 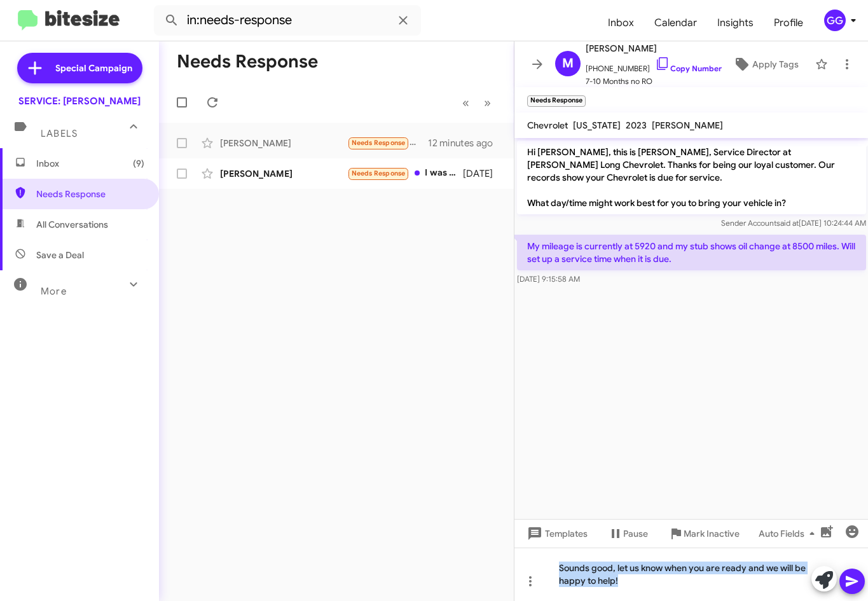 What do you see at coordinates (556, 534) in the screenshot?
I see `button: Templates` at bounding box center [556, 534].